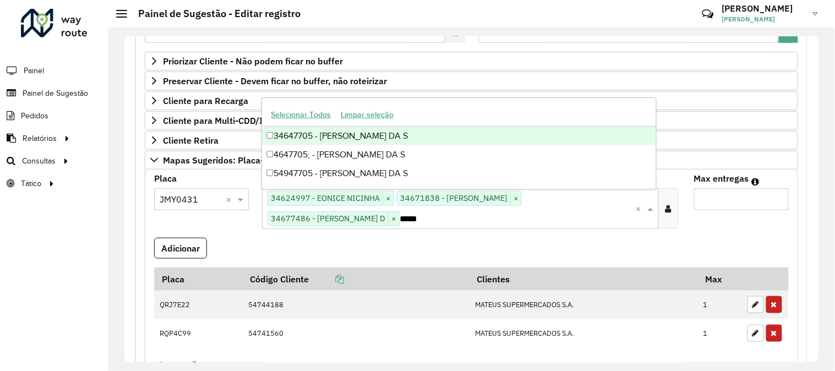 The image size is (835, 371). Describe the element at coordinates (301, 115) in the screenshot. I see `button: Selecionar Todos` at that location.